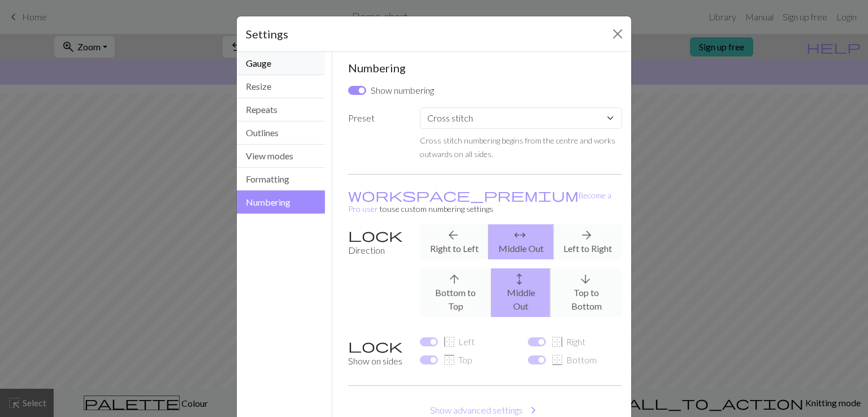  I want to click on button: View modes, so click(281, 156).